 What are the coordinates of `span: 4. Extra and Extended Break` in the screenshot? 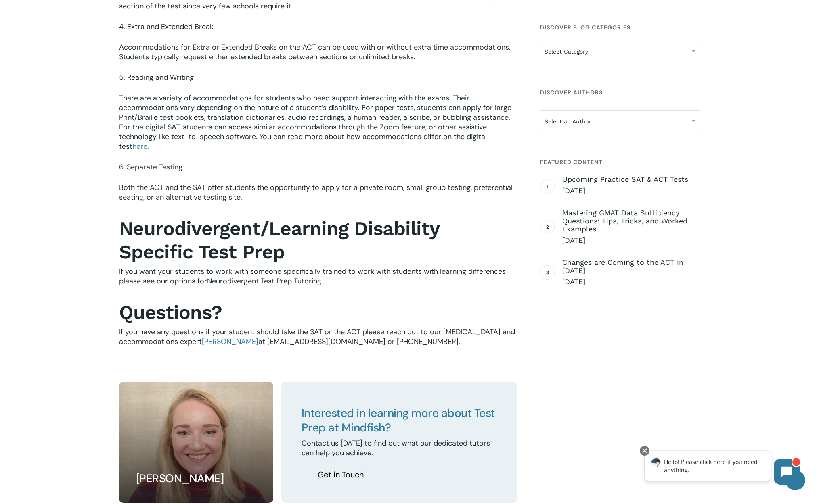 It's located at (166, 26).